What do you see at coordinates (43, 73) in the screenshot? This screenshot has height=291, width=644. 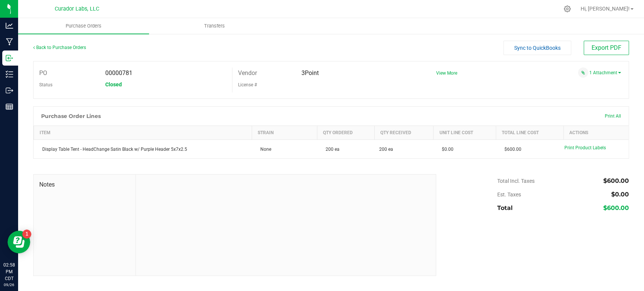 I see `label: PO` at bounding box center [43, 73].